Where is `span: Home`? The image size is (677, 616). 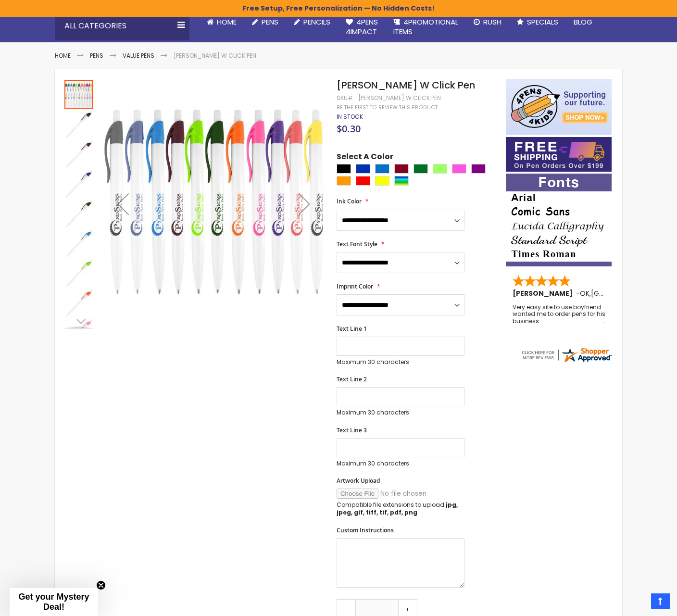 span: Home is located at coordinates (226, 21).